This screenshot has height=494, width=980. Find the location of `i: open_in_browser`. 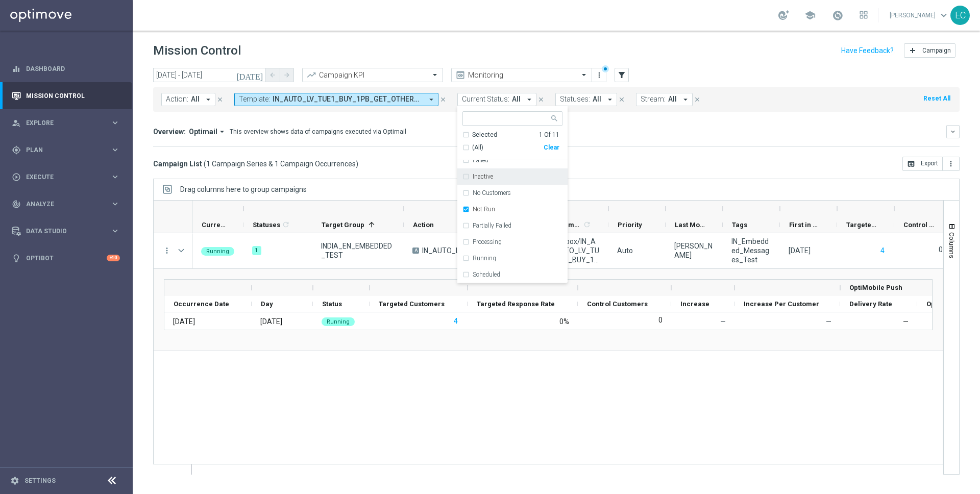

i: open_in_browser is located at coordinates (911, 164).